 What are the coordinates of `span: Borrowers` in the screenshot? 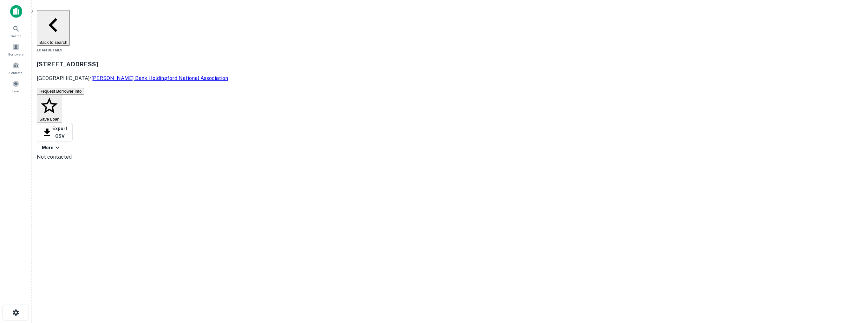 It's located at (16, 54).